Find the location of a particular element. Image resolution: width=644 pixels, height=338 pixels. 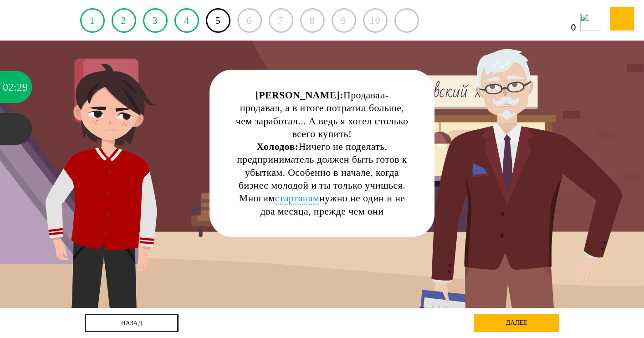

span: 0 is located at coordinates (574, 27).